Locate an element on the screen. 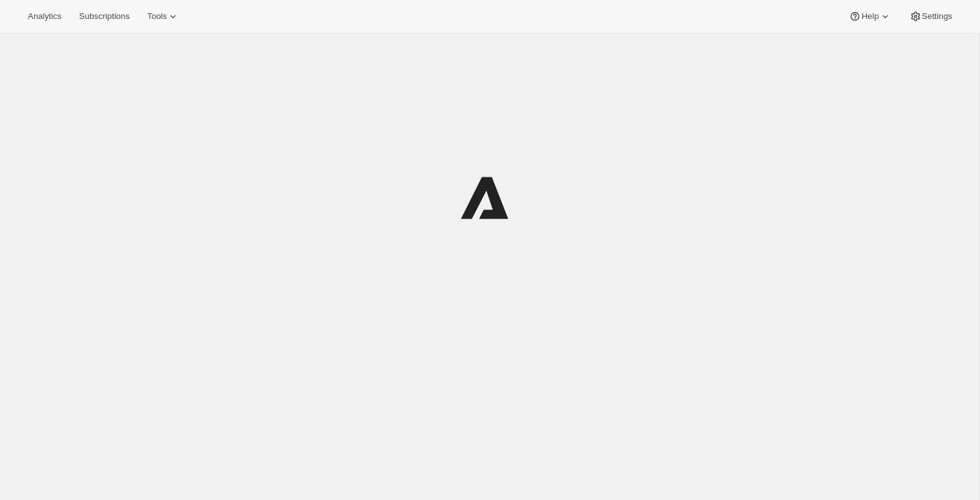 The image size is (980, 500). button: Subscriptions is located at coordinates (104, 16).